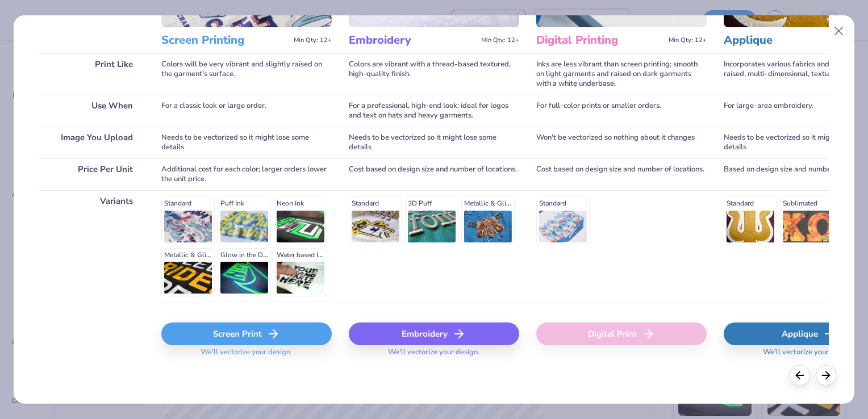 The image size is (868, 419). I want to click on h3: Digital Printing, so click(600, 40).